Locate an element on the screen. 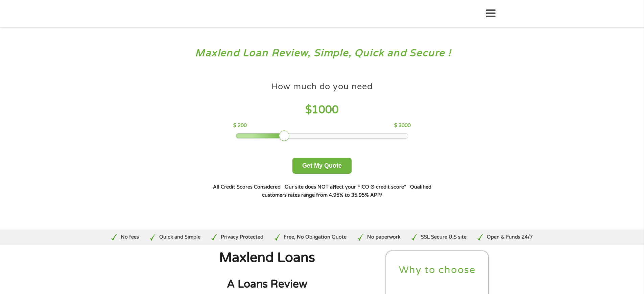 The height and width of the screenshot is (294, 644). p: Free, No Obligation Quote is located at coordinates (315, 237).